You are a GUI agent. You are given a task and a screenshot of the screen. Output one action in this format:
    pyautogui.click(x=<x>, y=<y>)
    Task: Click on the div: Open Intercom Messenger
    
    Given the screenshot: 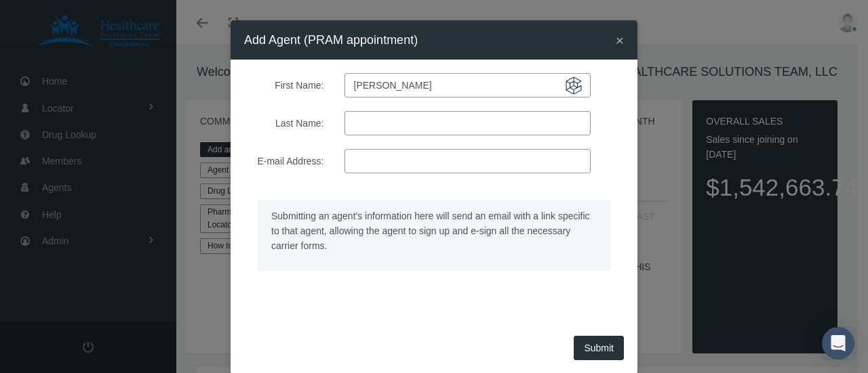 What is the action you would take?
    pyautogui.click(x=838, y=343)
    